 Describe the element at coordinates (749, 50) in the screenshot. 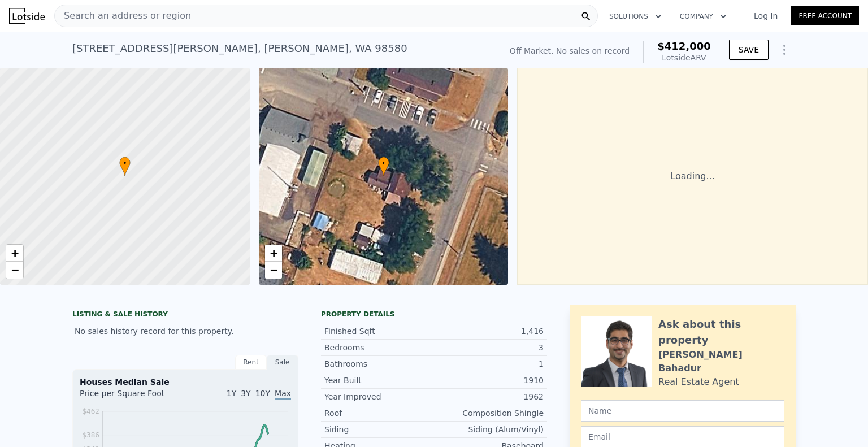

I see `button: SAVE` at that location.